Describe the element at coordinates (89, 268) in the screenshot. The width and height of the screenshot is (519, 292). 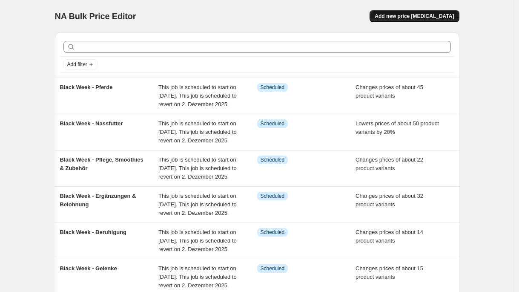
I see `span: Black Week - Gelenke` at that location.